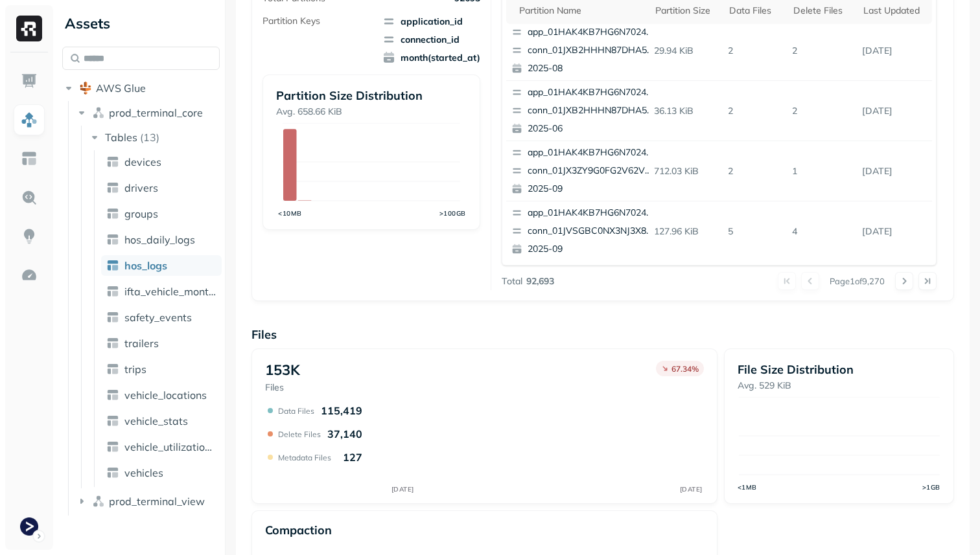  What do you see at coordinates (85, 88) in the screenshot?
I see `img: root` at bounding box center [85, 88].